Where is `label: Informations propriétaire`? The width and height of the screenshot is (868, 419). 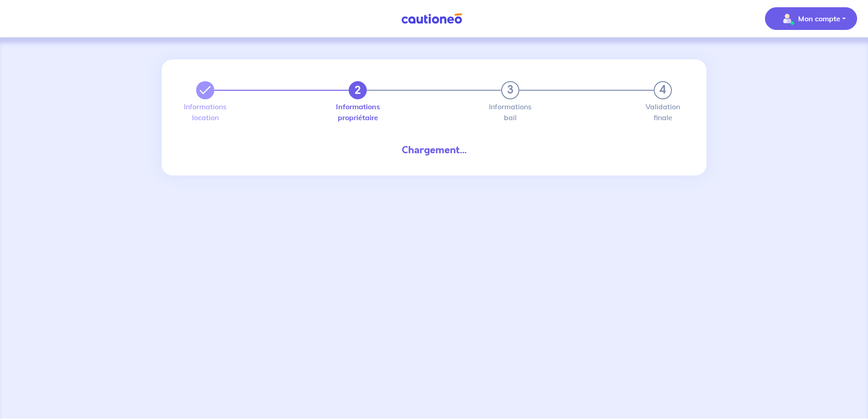 label: Informations propriétaire is located at coordinates (358, 112).